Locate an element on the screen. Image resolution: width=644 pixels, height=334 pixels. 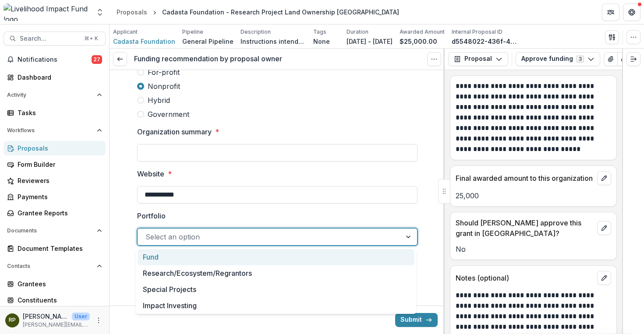
button: Open Workflows is located at coordinates (54, 130).